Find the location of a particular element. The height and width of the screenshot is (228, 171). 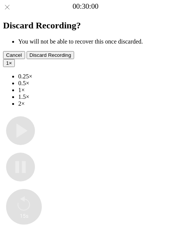

li: 2× is located at coordinates (93, 104).